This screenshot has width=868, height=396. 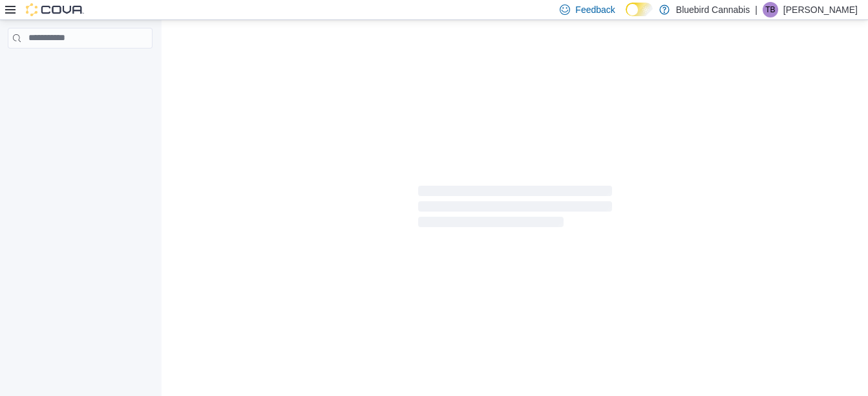 What do you see at coordinates (639, 9) in the screenshot?
I see `input: Dark Mode` at bounding box center [639, 9].